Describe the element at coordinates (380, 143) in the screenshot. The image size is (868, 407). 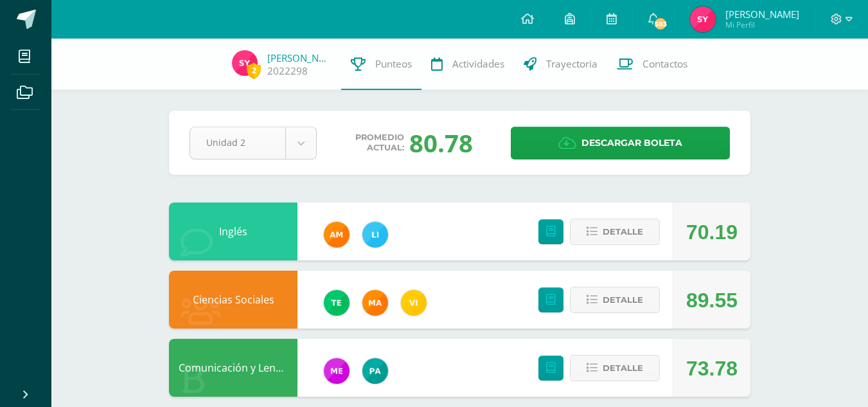
I see `span: Promedio actual:` at that location.